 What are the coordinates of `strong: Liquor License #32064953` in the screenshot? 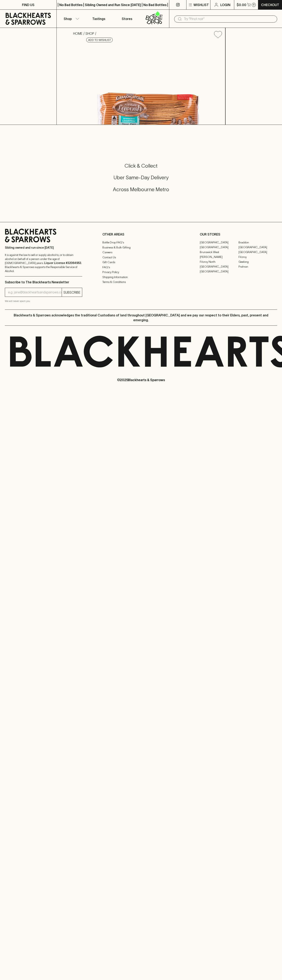 It's located at (63, 263).